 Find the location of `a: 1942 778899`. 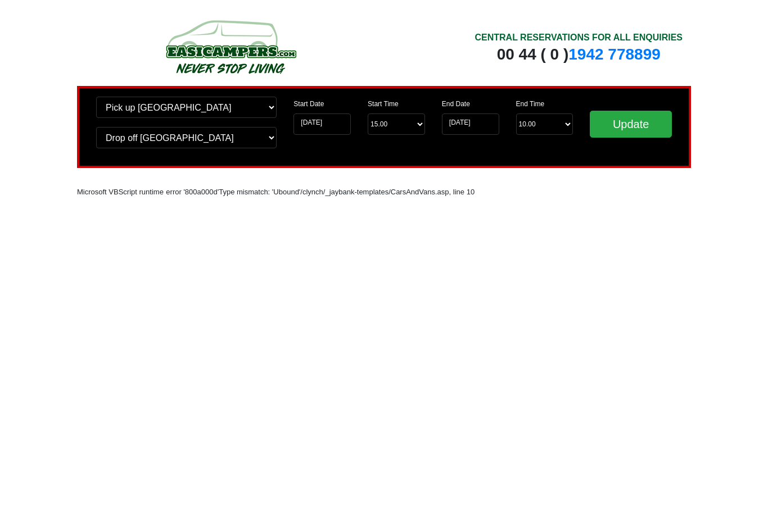

a: 1942 778899 is located at coordinates (614, 54).